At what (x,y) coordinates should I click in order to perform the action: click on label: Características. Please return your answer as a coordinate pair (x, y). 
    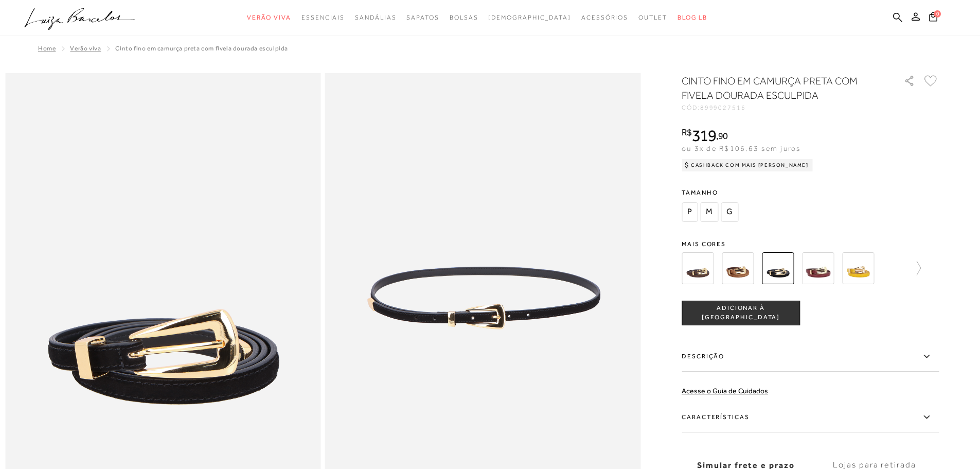
    Looking at the image, I should click on (810, 417).